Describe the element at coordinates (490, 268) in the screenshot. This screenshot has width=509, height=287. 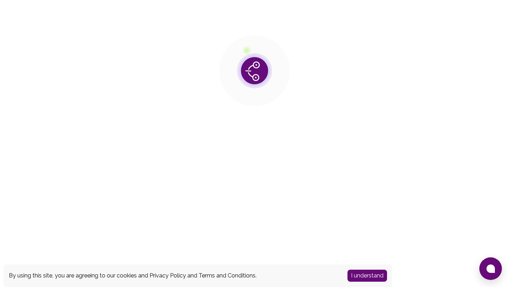
I see `button: Open chat window` at that location.